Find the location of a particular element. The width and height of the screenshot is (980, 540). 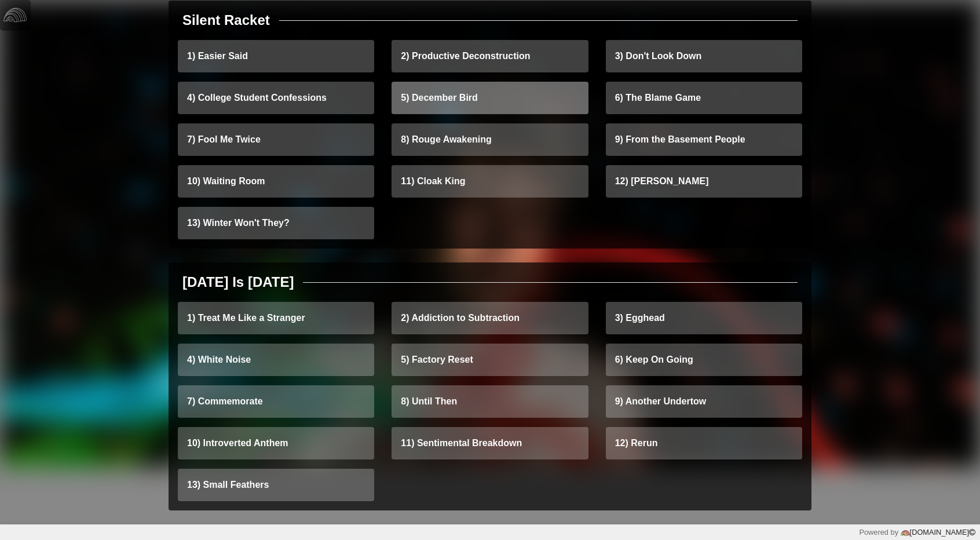

a: 13) Small Feathers is located at coordinates (276, 485).